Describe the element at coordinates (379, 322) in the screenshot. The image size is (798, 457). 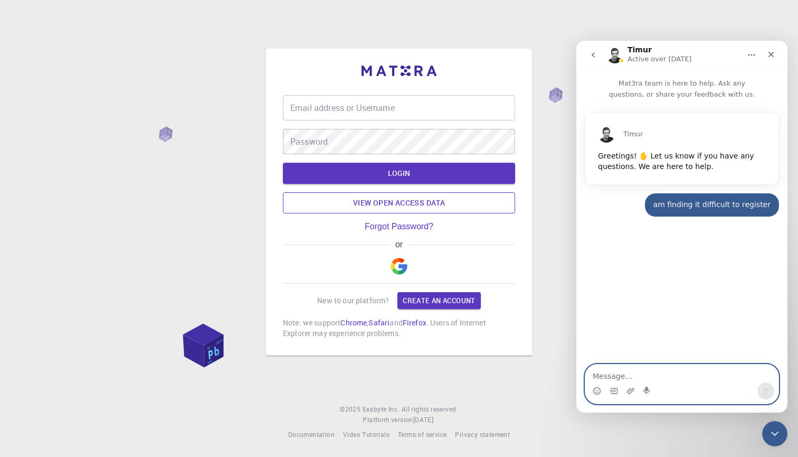
I see `a: Safari` at that location.